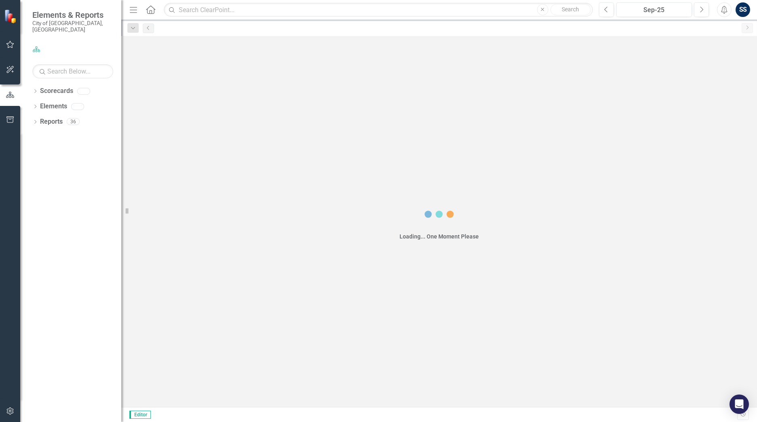 Image resolution: width=757 pixels, height=422 pixels. What do you see at coordinates (73, 15) in the screenshot?
I see `span: Elements & Reports` at bounding box center [73, 15].